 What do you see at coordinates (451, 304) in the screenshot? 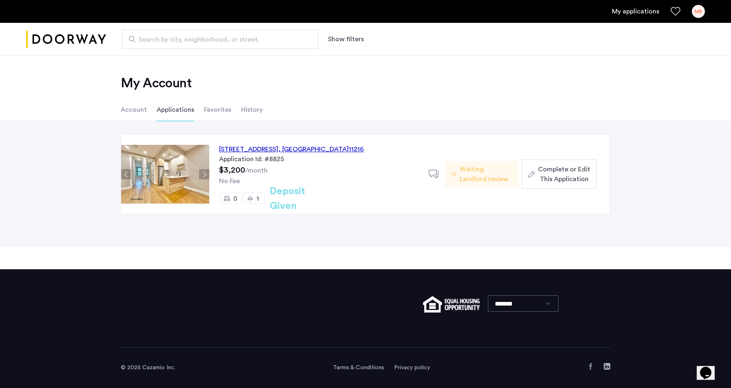
I see `img: equal-housing.png` at bounding box center [451, 304].